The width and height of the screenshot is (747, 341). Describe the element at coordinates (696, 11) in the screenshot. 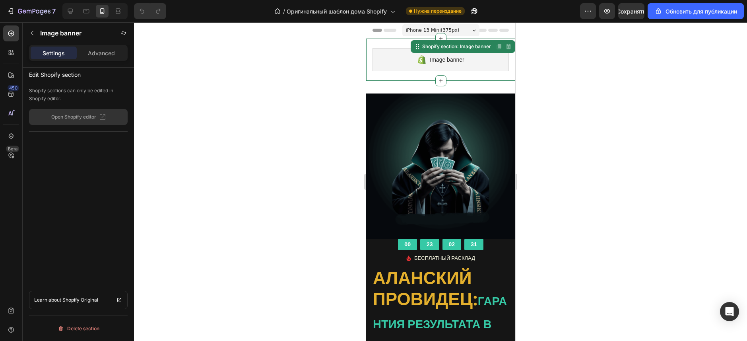

I see `div: Обновить для публикации` at that location.